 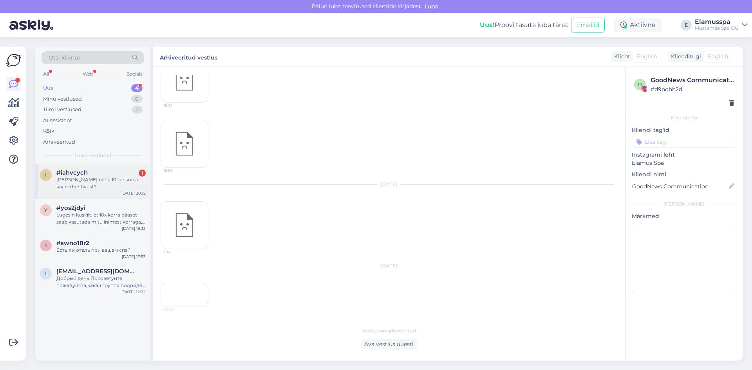 What do you see at coordinates (389, 344) in the screenshot?
I see `div: Ava vestlus uuesti` at bounding box center [389, 344].